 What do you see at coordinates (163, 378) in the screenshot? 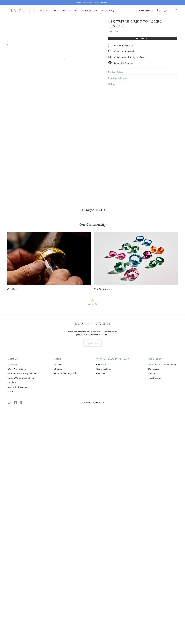
I see `a: Press Inquiries` at bounding box center [163, 378].